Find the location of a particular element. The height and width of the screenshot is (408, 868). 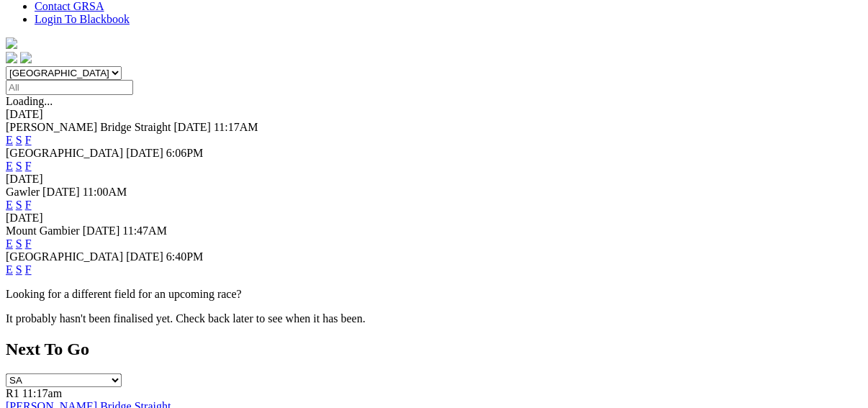

span: Gawler is located at coordinates (22, 192).